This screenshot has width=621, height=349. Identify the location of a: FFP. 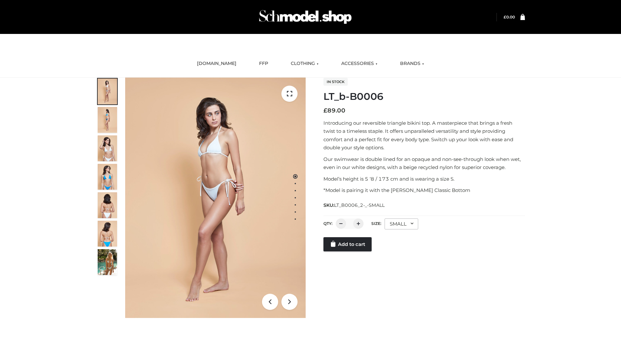
(263, 64).